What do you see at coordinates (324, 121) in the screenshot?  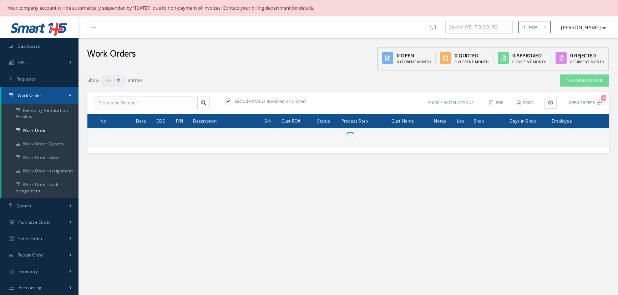 I see `span: Status` at bounding box center [324, 121].